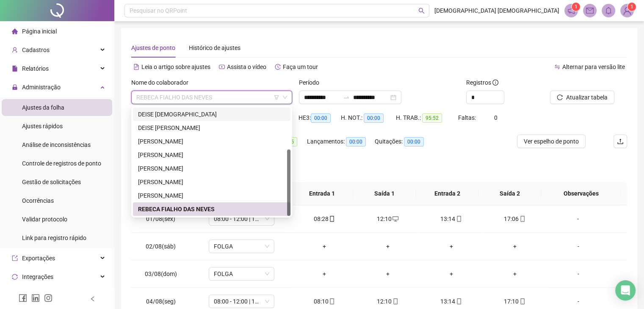  Describe the element at coordinates (15, 258) in the screenshot. I see `span: export` at that location.